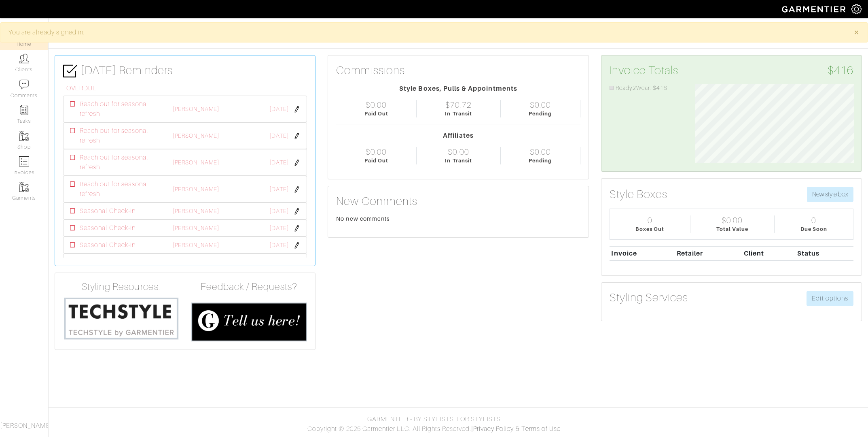  Describe the element at coordinates (458, 89) in the screenshot. I see `div: Style Boxes, Pulls & Appointments` at that location.